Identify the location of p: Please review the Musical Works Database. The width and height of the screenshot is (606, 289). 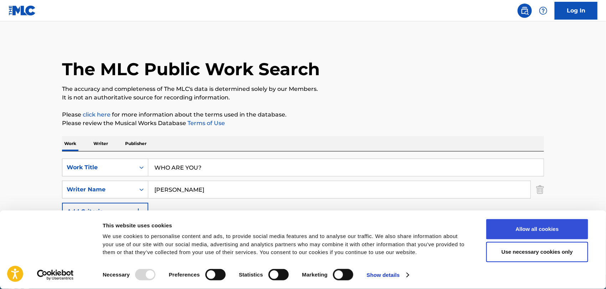
(303, 123).